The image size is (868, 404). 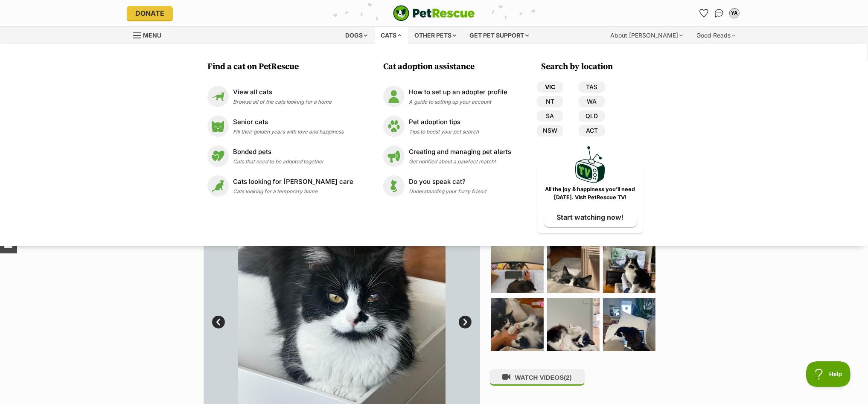 I want to click on img: Do you speak cat?, so click(x=394, y=186).